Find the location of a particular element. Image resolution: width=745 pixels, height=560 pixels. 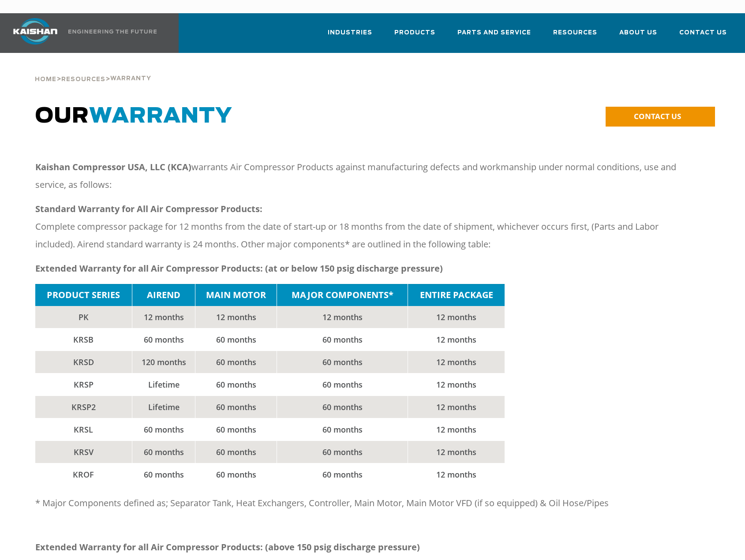

td: ENTIRE PACKAGE is located at coordinates (456, 295).